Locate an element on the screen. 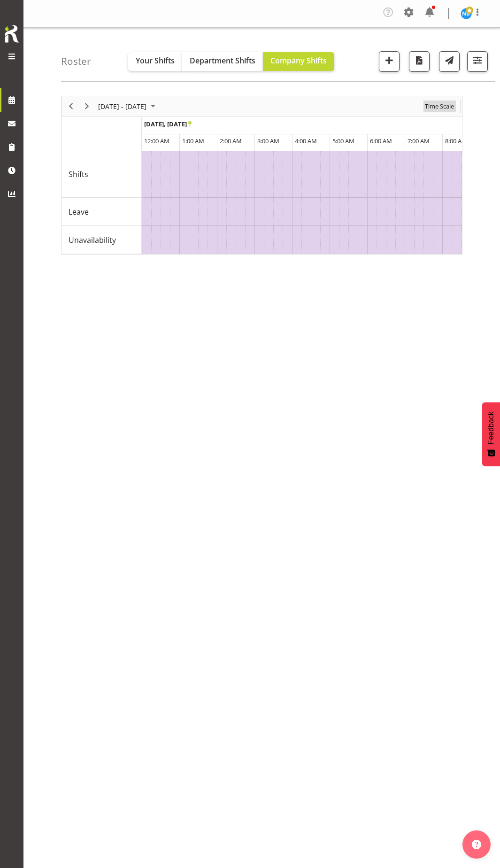 This screenshot has height=868, width=500. span: 4:00 AM is located at coordinates (306, 141).